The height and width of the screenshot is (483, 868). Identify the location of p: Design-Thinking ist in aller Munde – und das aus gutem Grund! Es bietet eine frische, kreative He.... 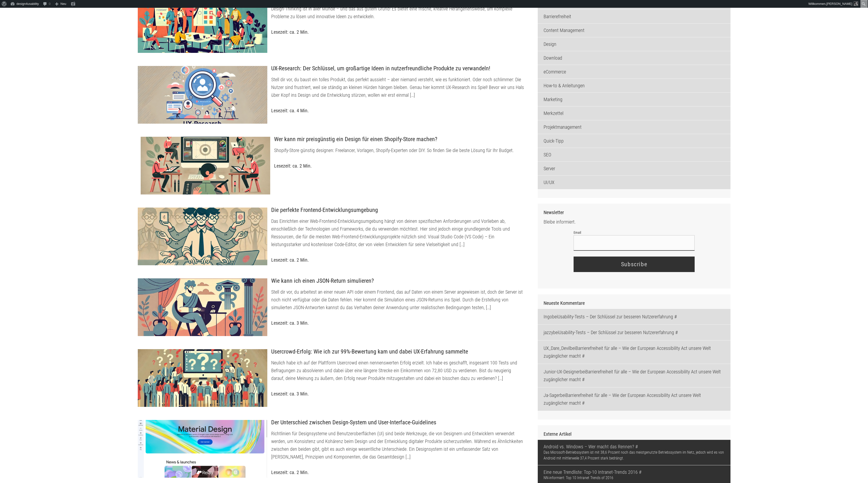
(398, 12).